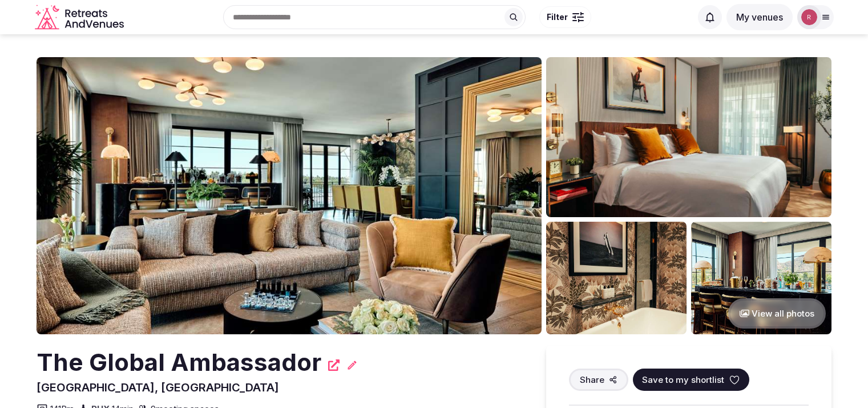 This screenshot has height=408, width=868. What do you see at coordinates (759, 17) in the screenshot?
I see `a: My venues` at bounding box center [759, 17].